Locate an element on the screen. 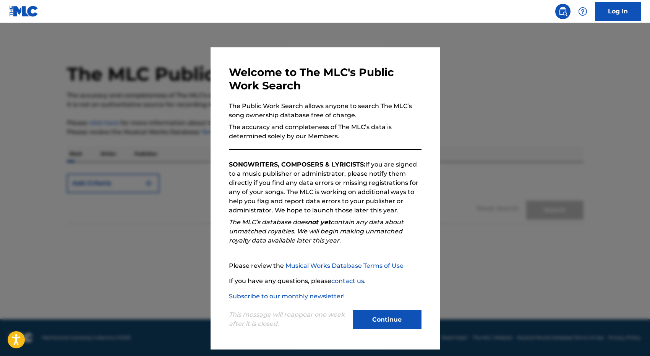 This screenshot has height=356, width=650. img: MLC Logo is located at coordinates (24, 11).